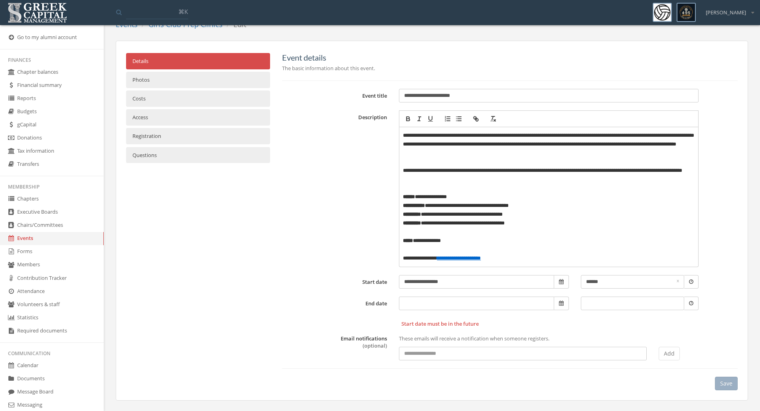 The height and width of the screenshot is (411, 760). I want to click on label: Start date, so click(334, 281).